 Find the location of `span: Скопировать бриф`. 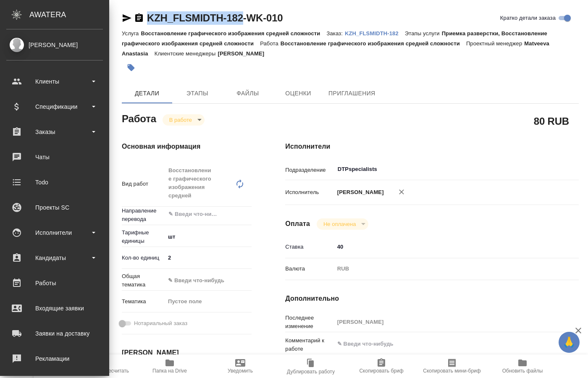

span: Скопировать бриф is located at coordinates (381, 370).